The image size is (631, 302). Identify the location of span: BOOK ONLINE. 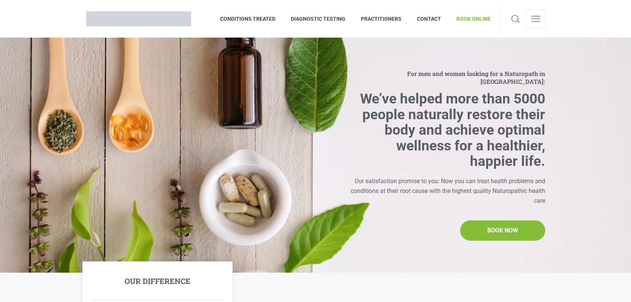
(470, 19).